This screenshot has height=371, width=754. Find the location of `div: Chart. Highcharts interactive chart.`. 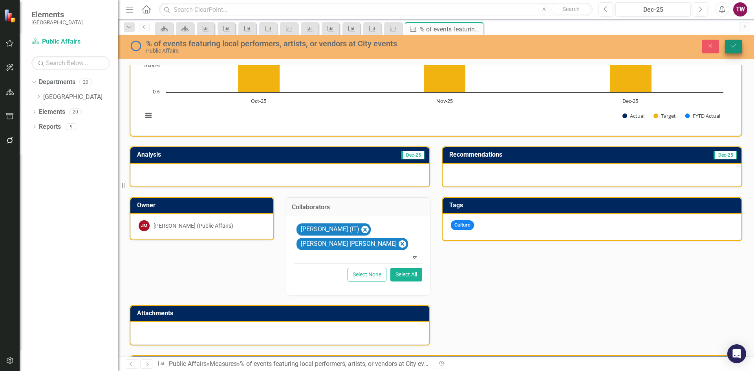

div: Chart. Highcharts interactive chart. is located at coordinates (436, 69).